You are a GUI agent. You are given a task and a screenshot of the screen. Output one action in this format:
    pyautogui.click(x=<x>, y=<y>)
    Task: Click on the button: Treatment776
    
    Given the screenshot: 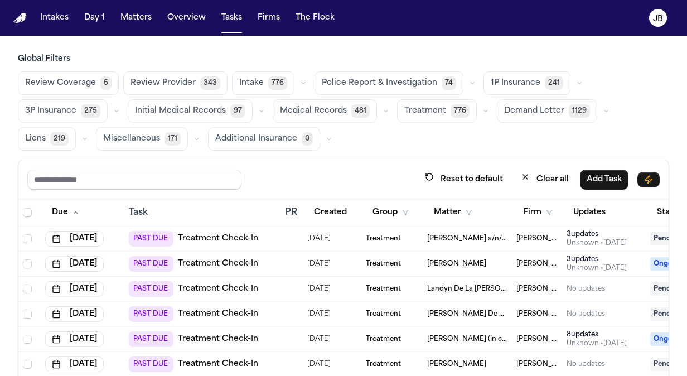 What is the action you would take?
    pyautogui.click(x=437, y=111)
    